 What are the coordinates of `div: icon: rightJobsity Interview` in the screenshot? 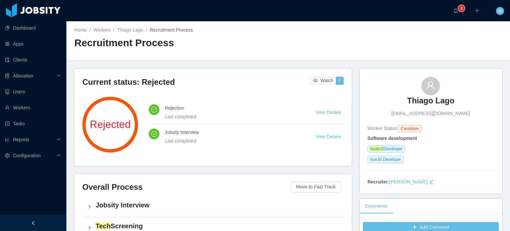 It's located at (213, 207).